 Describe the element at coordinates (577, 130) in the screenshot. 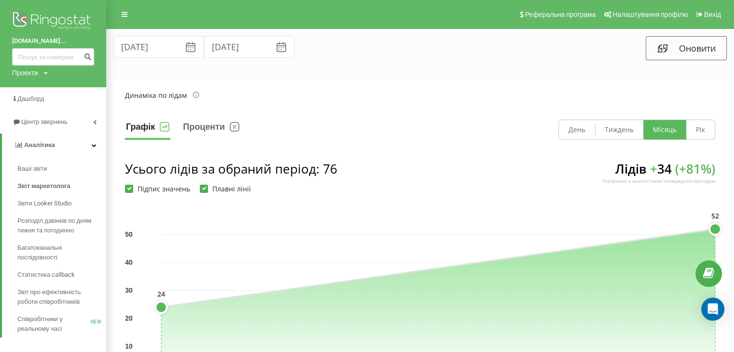

I see `button: День` at that location.